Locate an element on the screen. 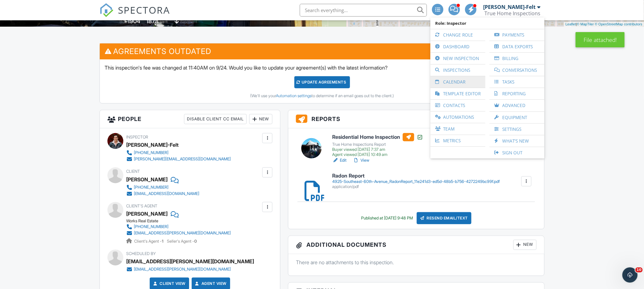 The width and height of the screenshot is (644, 289). a: Automation settings is located at coordinates (294, 95).